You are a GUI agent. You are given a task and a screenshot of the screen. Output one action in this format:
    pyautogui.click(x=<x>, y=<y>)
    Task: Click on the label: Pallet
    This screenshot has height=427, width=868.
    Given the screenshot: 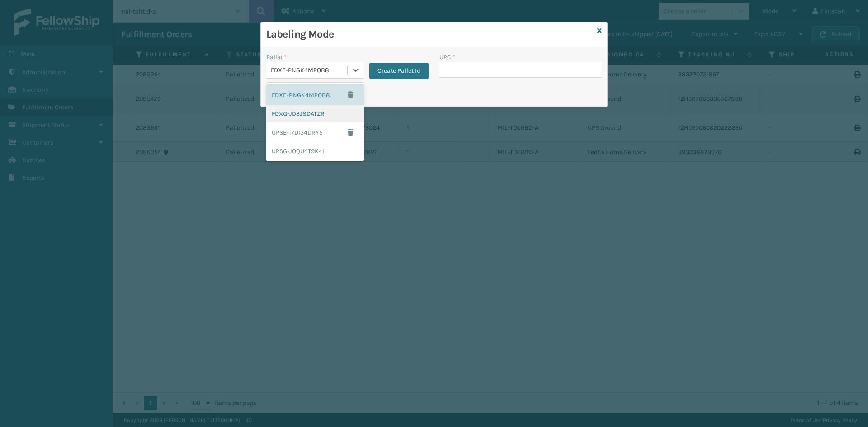 What is the action you would take?
    pyautogui.click(x=276, y=57)
    